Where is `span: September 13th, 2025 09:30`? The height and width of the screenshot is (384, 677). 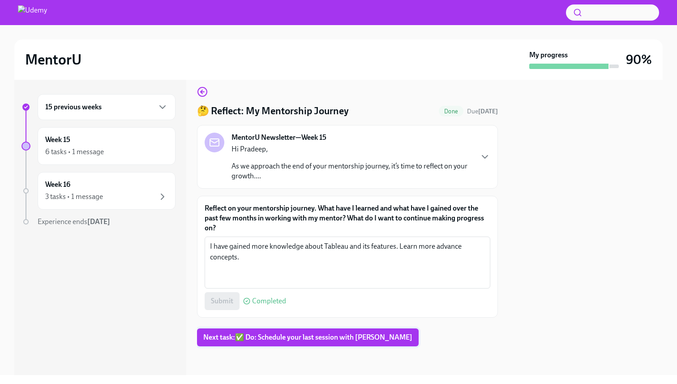 span: September 13th, 2025 09:30 is located at coordinates (482, 111).